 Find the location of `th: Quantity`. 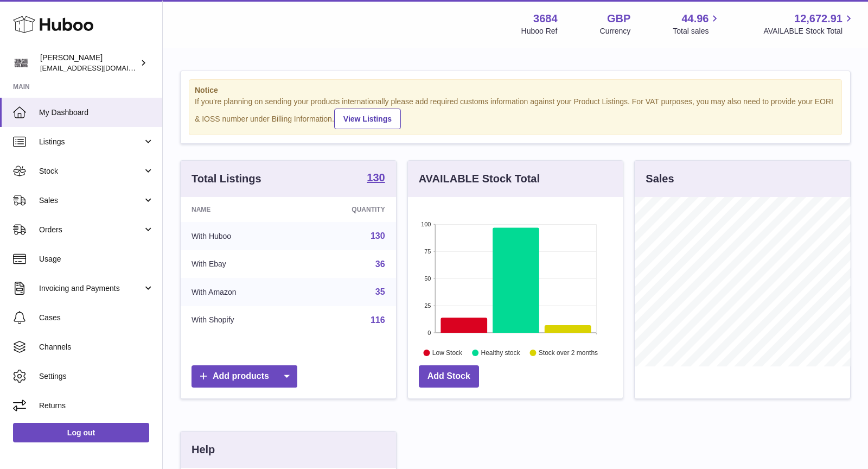

th: Quantity is located at coordinates (347, 209).